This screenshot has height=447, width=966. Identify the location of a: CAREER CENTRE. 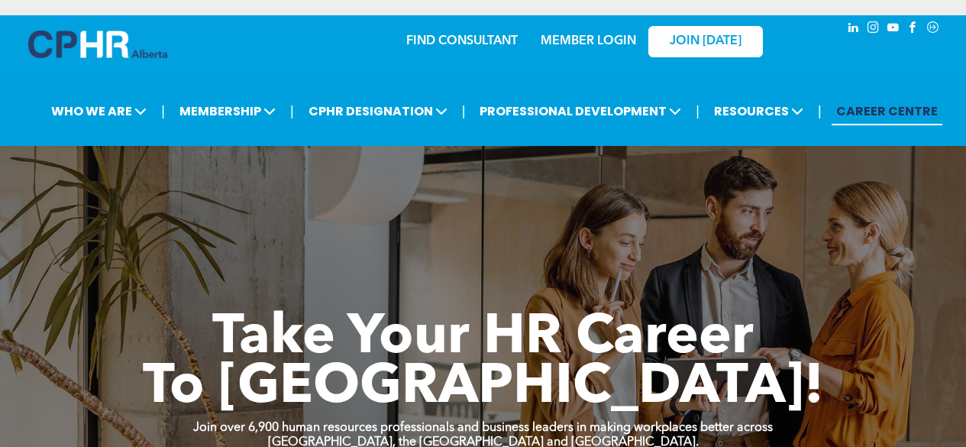
(887, 111).